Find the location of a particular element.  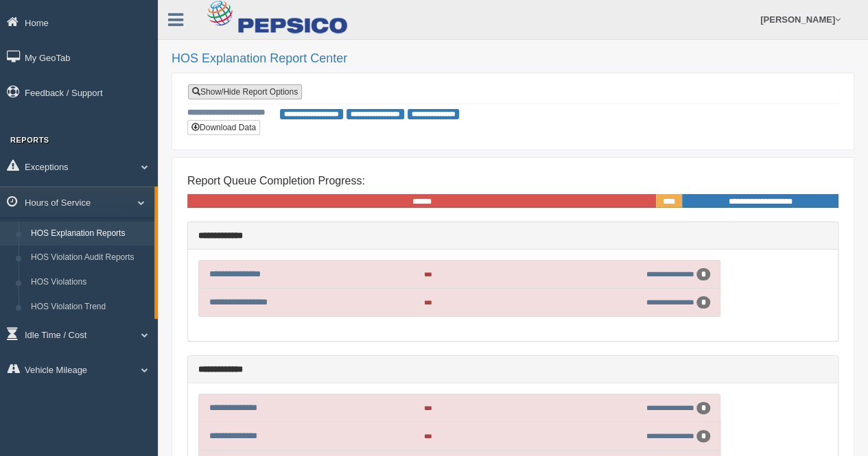

h2: HOS Explanation Report Center is located at coordinates (513, 59).